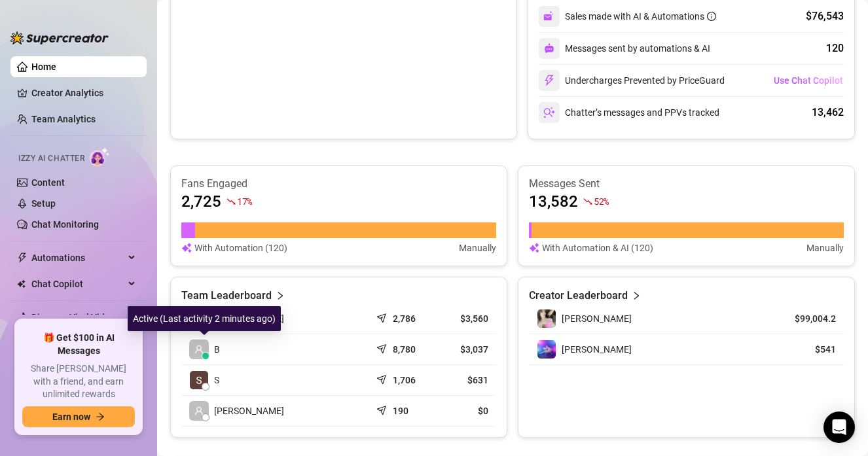  I want to click on article: $541, so click(806, 350).